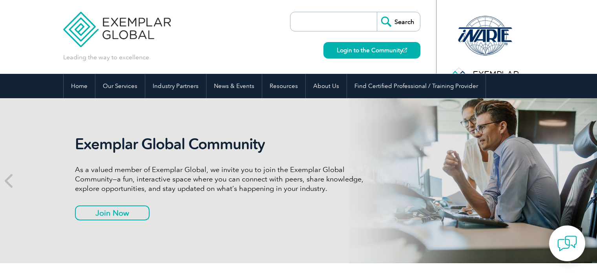  Describe the element at coordinates (112, 213) in the screenshot. I see `a: Join Now` at that location.